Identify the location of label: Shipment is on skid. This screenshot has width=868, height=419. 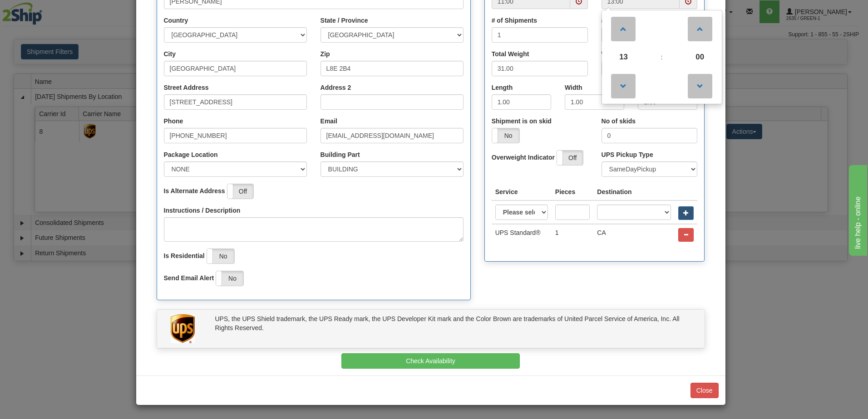
(522, 121).